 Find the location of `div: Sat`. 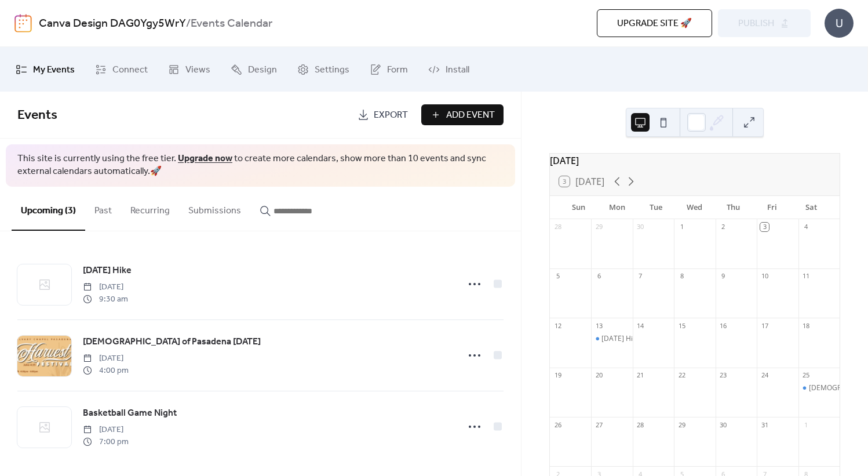

div: Sat is located at coordinates (811, 208).